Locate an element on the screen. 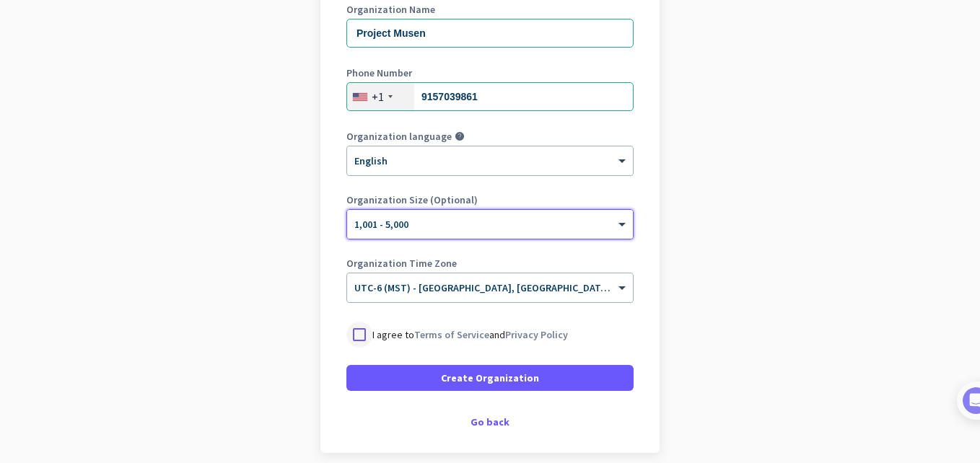  label: Organization language is located at coordinates (399, 137).